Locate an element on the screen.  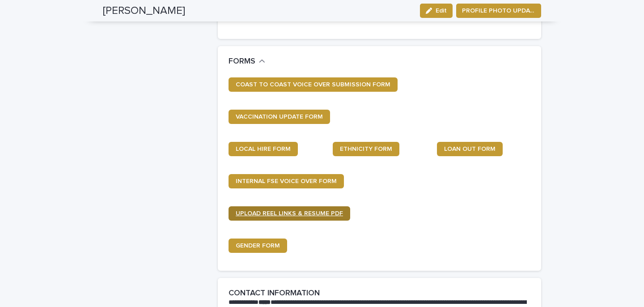
a: LOAN OUT FORM is located at coordinates (470, 149).